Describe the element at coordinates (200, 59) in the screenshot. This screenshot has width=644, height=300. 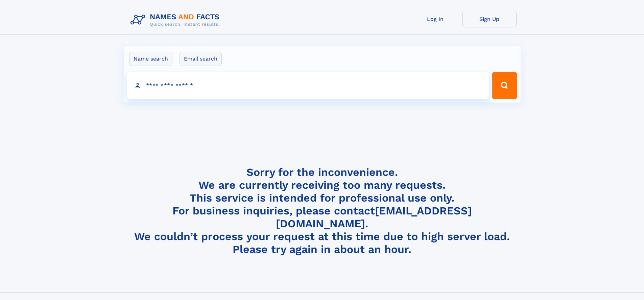
I see `label: Email search` at that location.